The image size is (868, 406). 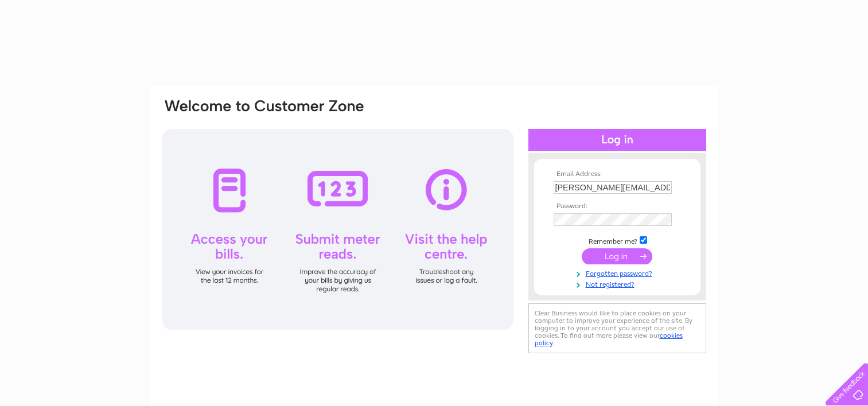 What do you see at coordinates (609, 338) in the screenshot?
I see `a: cookies policy` at bounding box center [609, 338].